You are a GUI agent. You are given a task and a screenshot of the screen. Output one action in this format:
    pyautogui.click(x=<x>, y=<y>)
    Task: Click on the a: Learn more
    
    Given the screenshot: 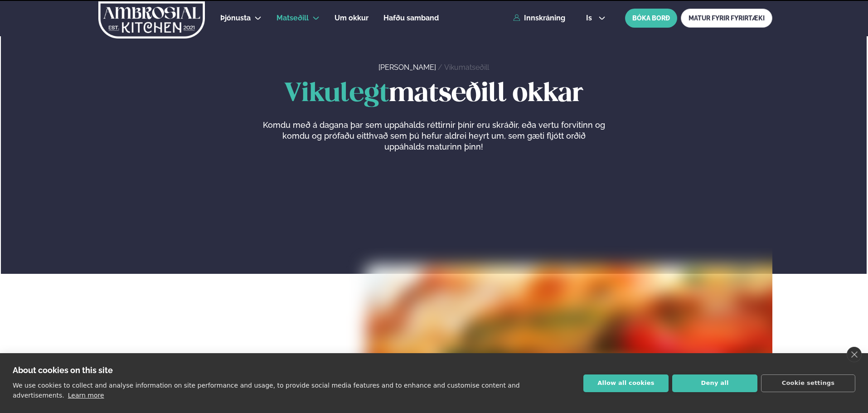 What is the action you would take?
    pyautogui.click(x=86, y=395)
    